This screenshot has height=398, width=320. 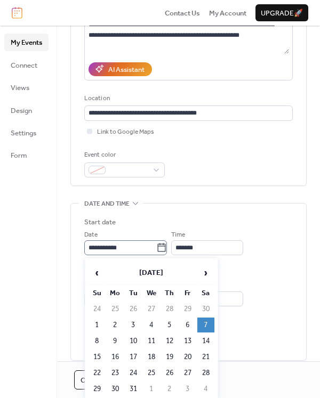 I want to click on td: 20, so click(x=188, y=357).